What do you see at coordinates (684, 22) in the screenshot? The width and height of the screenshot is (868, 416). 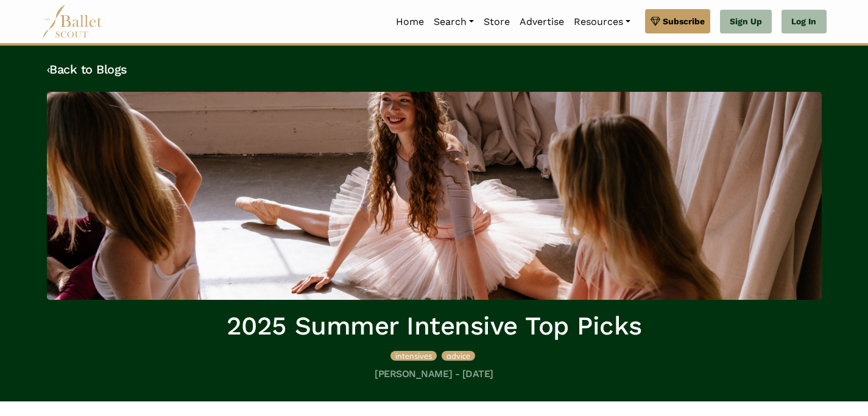 I see `span: Subscribe` at bounding box center [684, 22].